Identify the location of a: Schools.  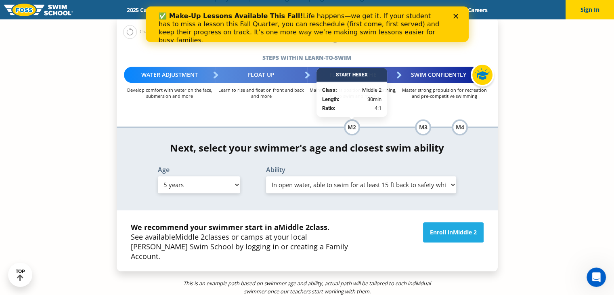
(187, 10).